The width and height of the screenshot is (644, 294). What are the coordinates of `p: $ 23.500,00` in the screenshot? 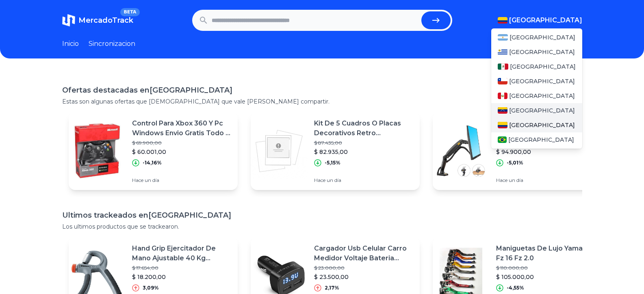 It's located at (364, 277).